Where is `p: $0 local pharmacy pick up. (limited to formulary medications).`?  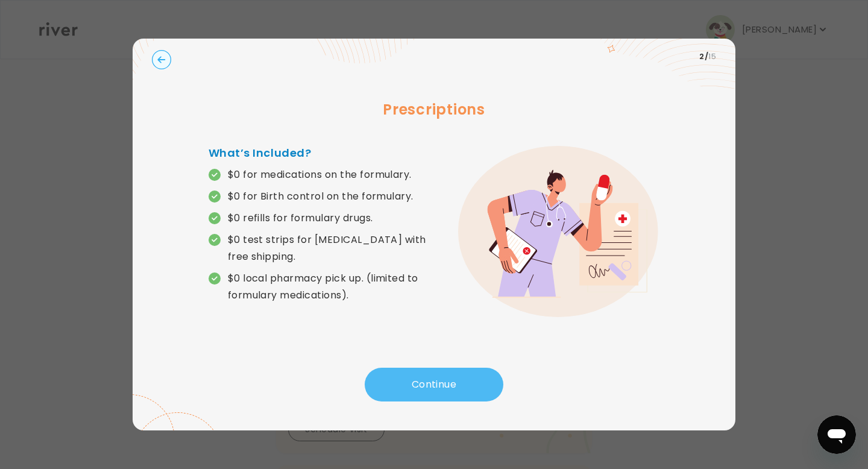 p: $0 local pharmacy pick up. (limited to formulary medications). is located at coordinates (331, 287).